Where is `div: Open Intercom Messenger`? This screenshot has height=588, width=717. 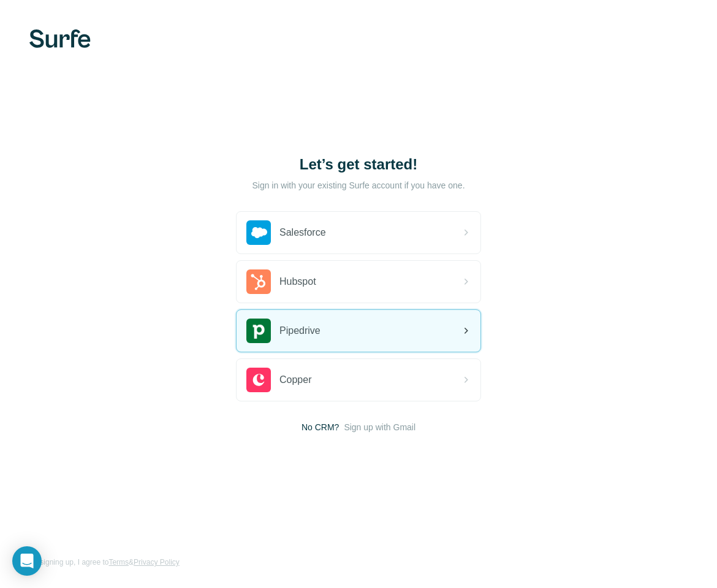
div: Open Intercom Messenger is located at coordinates (27, 561).